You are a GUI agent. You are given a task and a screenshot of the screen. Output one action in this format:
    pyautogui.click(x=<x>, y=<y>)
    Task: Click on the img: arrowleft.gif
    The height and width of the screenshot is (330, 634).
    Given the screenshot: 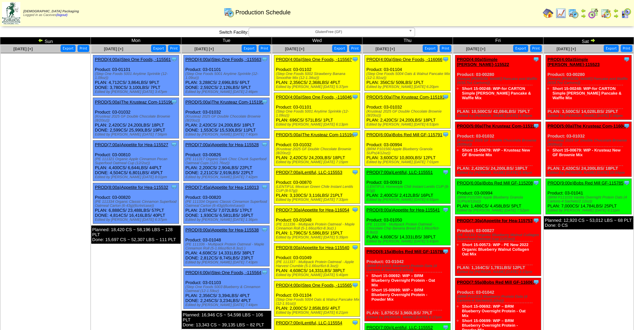 What is the action you would take?
    pyautogui.click(x=41, y=40)
    